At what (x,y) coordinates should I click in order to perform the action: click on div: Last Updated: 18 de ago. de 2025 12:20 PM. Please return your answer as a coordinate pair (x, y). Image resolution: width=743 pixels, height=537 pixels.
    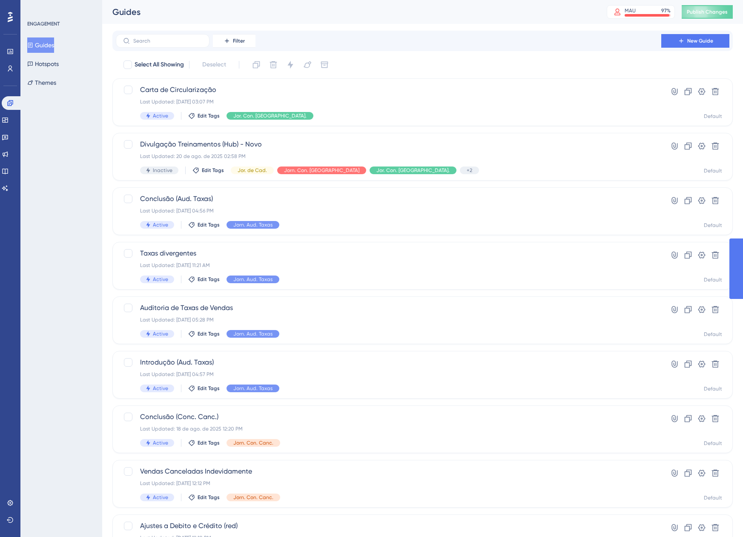
    Looking at the image, I should click on (388, 428).